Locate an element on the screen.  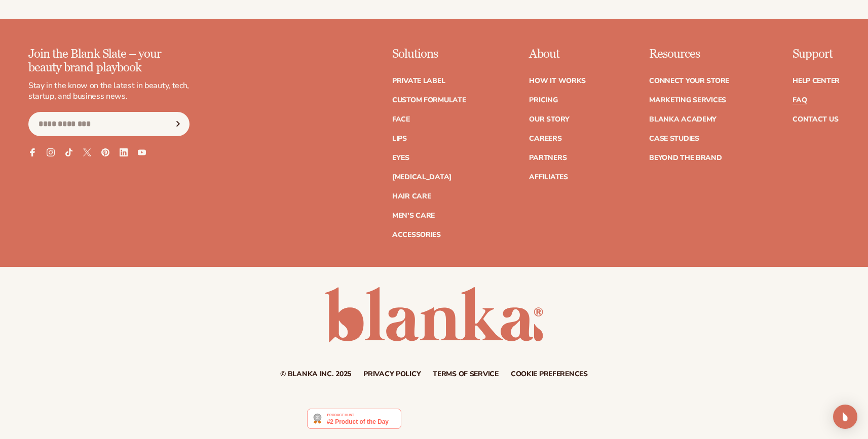
a: How It Works is located at coordinates (557, 81).